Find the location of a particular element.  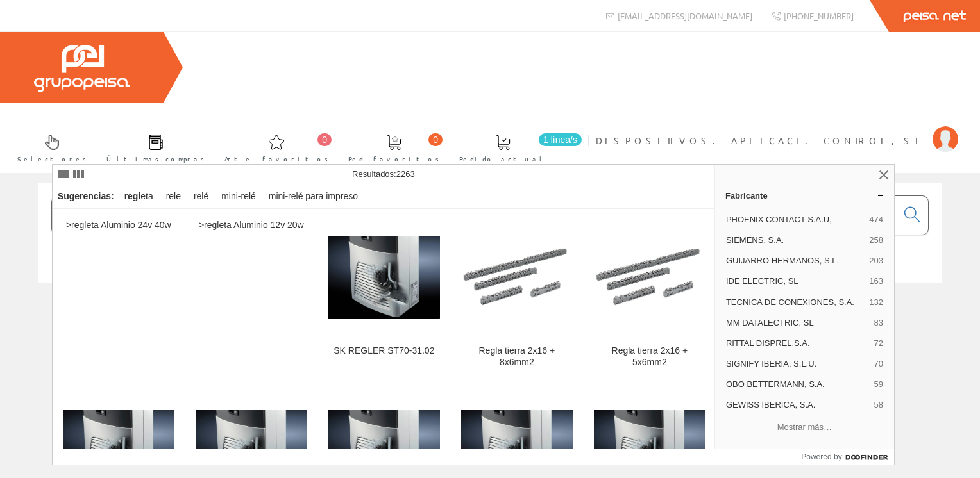

img: Grupo Peisa is located at coordinates (82, 69).